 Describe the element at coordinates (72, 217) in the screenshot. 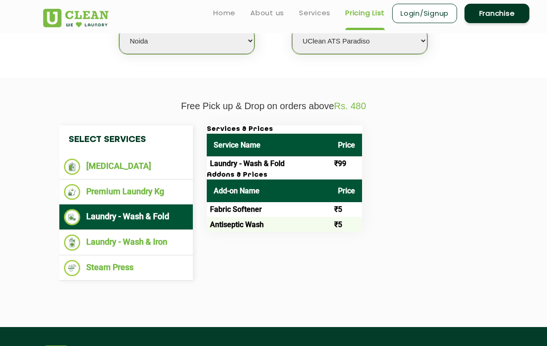

I see `img: Laundry - Wash & Fold` at that location.